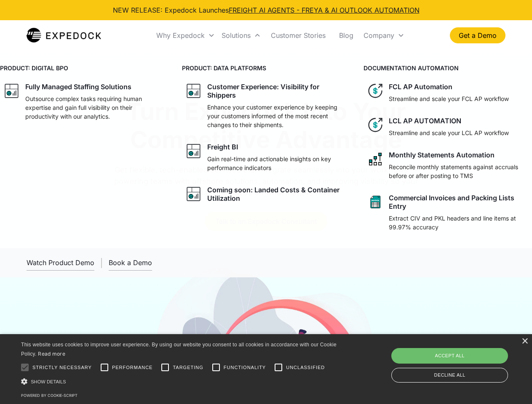 This screenshot has width=532, height=404. I want to click on img: Expedock Logo, so click(63, 35).